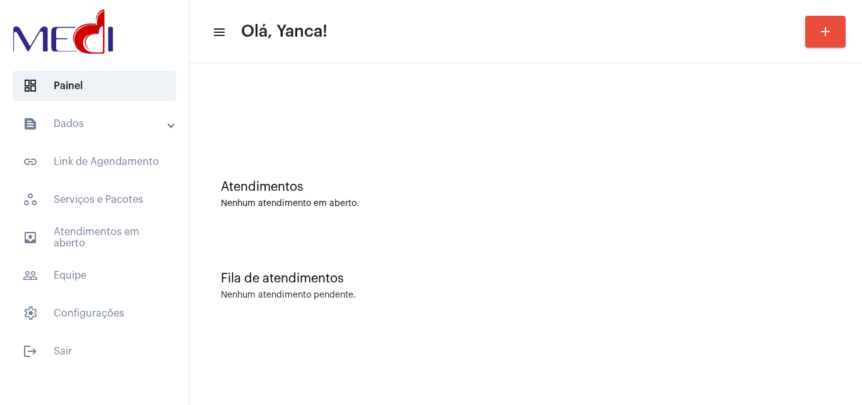  What do you see at coordinates (826, 32) in the screenshot?
I see `mat-icon: add` at bounding box center [826, 32].